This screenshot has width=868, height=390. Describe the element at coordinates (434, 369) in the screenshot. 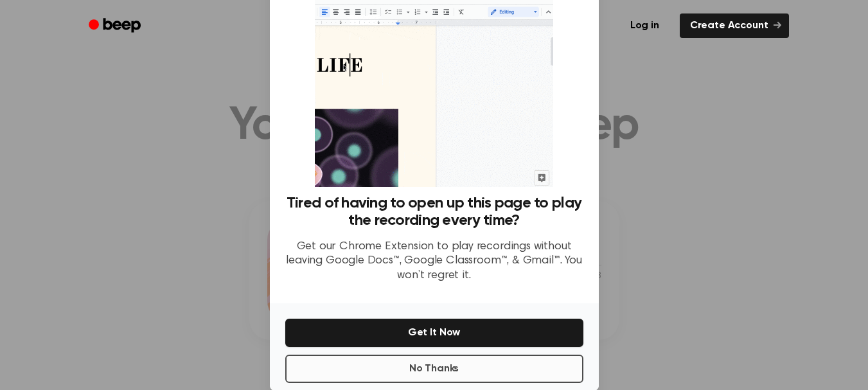

I see `button: No Thanks` at that location.